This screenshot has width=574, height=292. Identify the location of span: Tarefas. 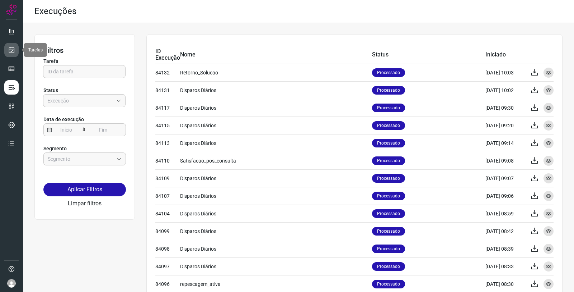
(36, 50).